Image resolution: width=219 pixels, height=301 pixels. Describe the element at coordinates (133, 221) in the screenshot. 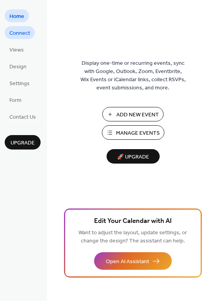

I see `span: Edit Your Calendar with AI` at that location.